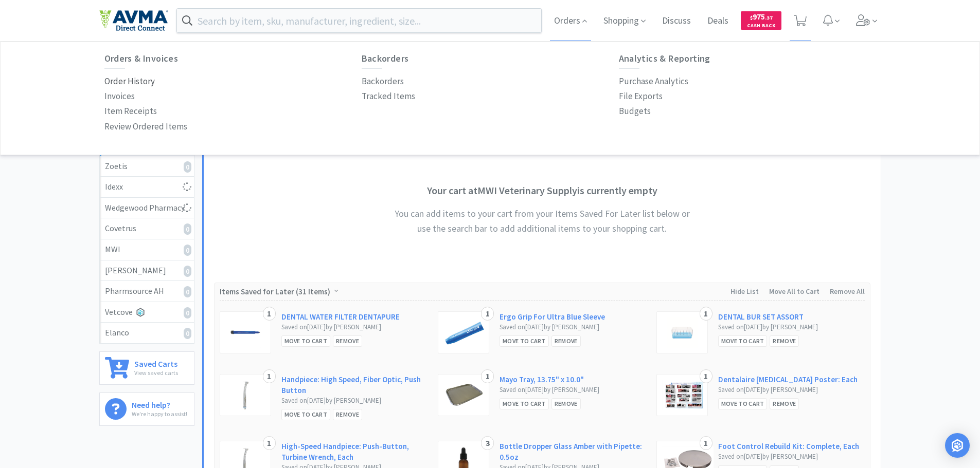 The width and height of the screenshot is (980, 468). Describe the element at coordinates (134, 21) in the screenshot. I see `img: e4e33dab9f054f5782a47901c742baa9_102.png` at that location.